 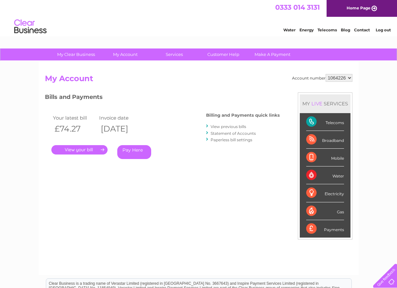 What do you see at coordinates (243, 115) in the screenshot?
I see `h4: Billing and Payments quick links` at bounding box center [243, 115].